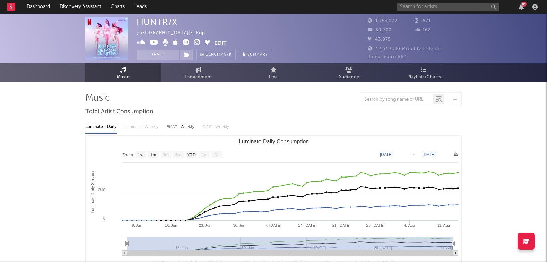 The image size is (547, 262). I want to click on text: Zoom, so click(127, 155).